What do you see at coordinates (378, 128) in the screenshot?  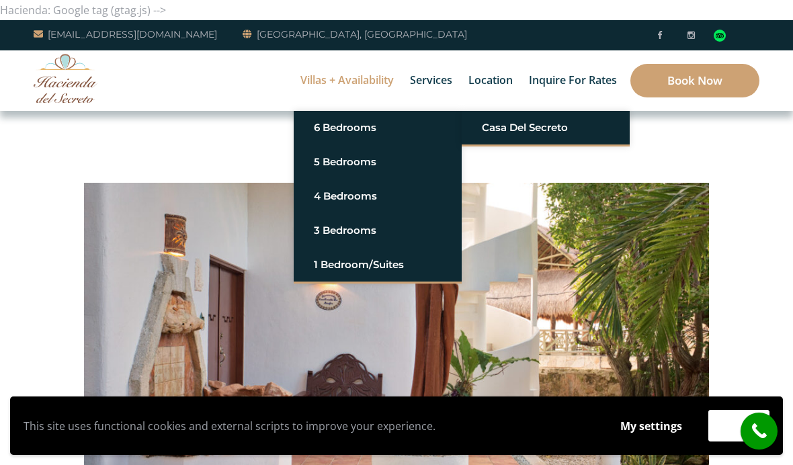 I see `a: 6 Bedrooms` at bounding box center [378, 128].